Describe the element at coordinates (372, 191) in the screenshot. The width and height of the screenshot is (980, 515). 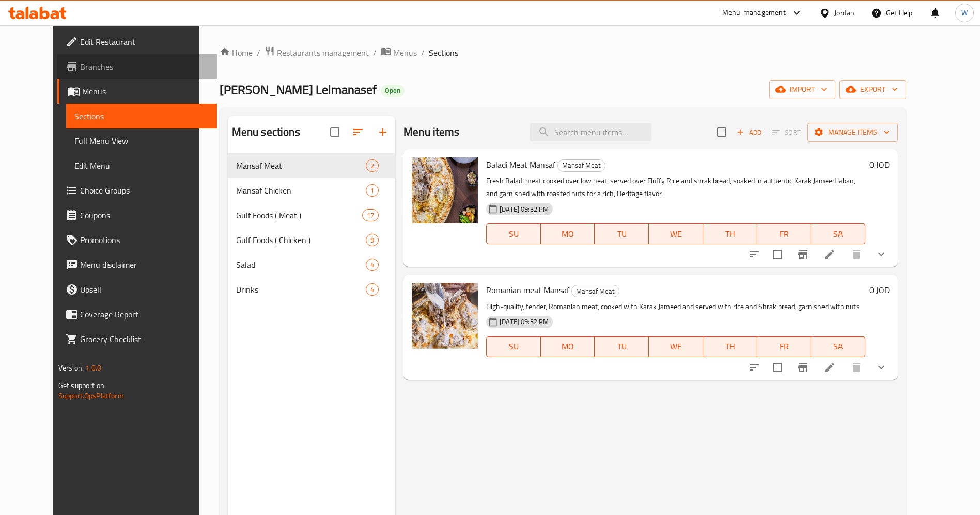
I see `span: 1` at that location.